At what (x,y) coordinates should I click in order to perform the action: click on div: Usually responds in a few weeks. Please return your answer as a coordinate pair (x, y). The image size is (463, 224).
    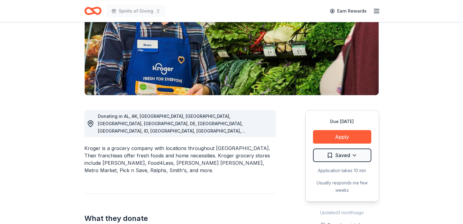
    Looking at the image, I should click on (342, 186).